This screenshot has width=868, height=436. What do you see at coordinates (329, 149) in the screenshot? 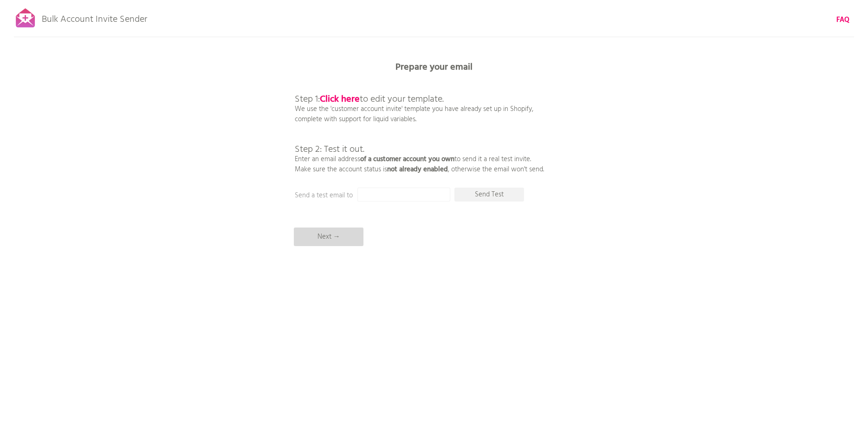
I see `span: Step 2: Test it out.` at bounding box center [329, 149].